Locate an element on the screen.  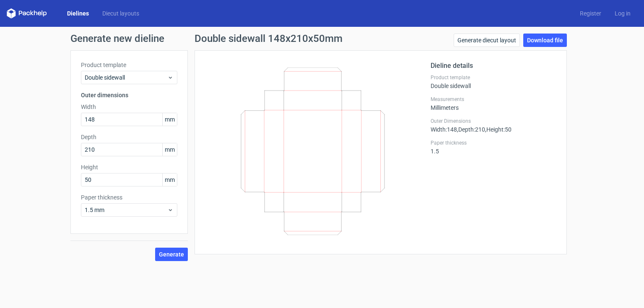
span: Generate is located at coordinates (171, 254).